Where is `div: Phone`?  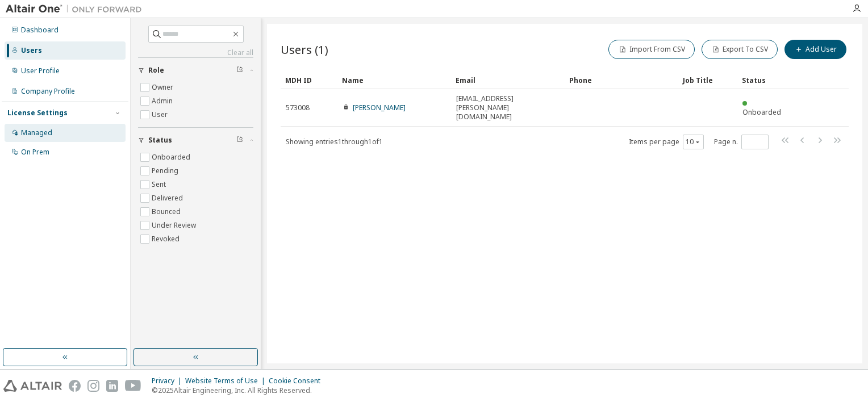 div: Phone is located at coordinates (622, 80).